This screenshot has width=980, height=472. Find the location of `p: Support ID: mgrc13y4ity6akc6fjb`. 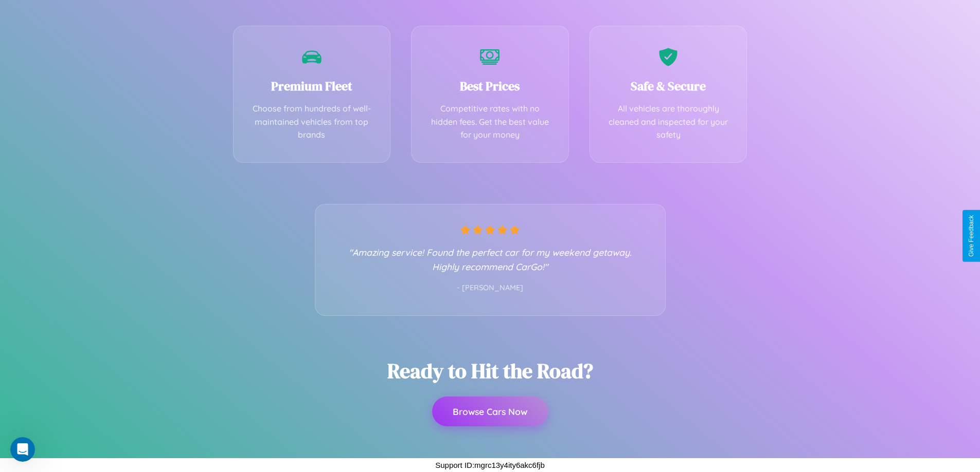

p: Support ID: mgrc13y4ity6akc6fjb is located at coordinates (490, 465).